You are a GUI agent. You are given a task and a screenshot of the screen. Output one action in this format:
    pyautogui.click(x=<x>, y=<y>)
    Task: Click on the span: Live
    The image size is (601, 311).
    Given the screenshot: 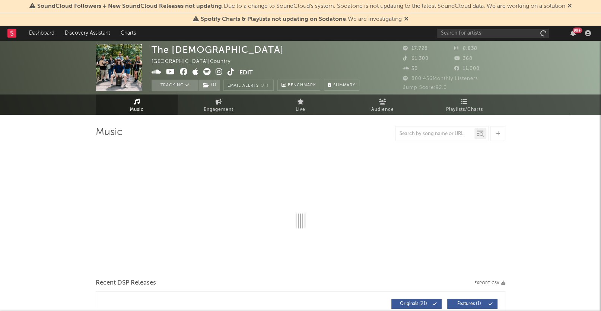 What is the action you would take?
    pyautogui.click(x=300, y=110)
    